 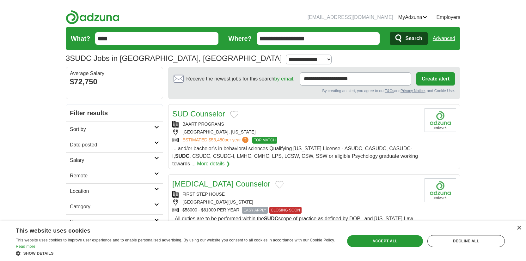 I want to click on div: By creating an alert, you agree to our and , and Cookie Use., so click(x=314, y=91).